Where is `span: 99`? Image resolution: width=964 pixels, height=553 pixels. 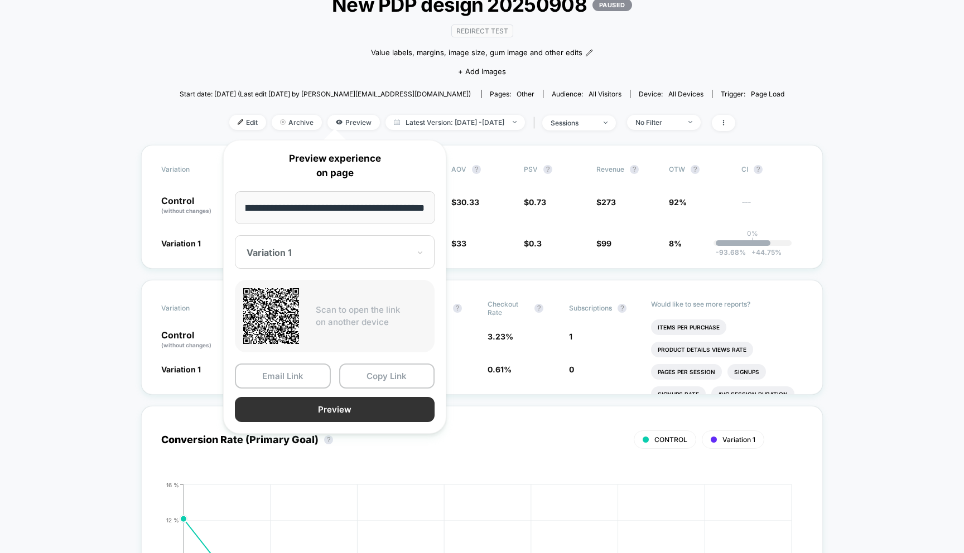 span: 99 is located at coordinates (606, 243).